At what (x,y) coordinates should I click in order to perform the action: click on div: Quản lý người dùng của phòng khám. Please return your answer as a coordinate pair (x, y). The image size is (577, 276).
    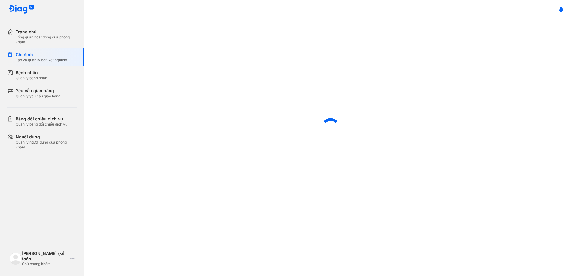
    Looking at the image, I should click on (46, 145).